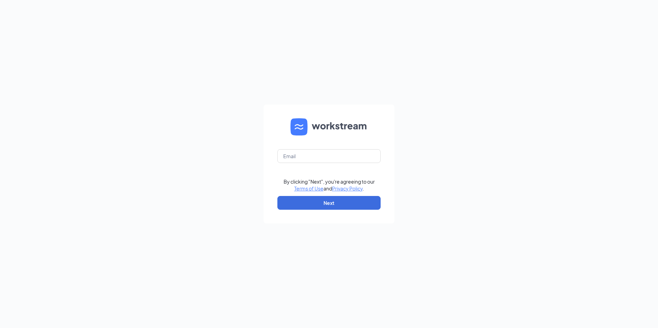 This screenshot has height=328, width=658. What do you see at coordinates (309, 189) in the screenshot?
I see `a: Terms of Use` at bounding box center [309, 189].